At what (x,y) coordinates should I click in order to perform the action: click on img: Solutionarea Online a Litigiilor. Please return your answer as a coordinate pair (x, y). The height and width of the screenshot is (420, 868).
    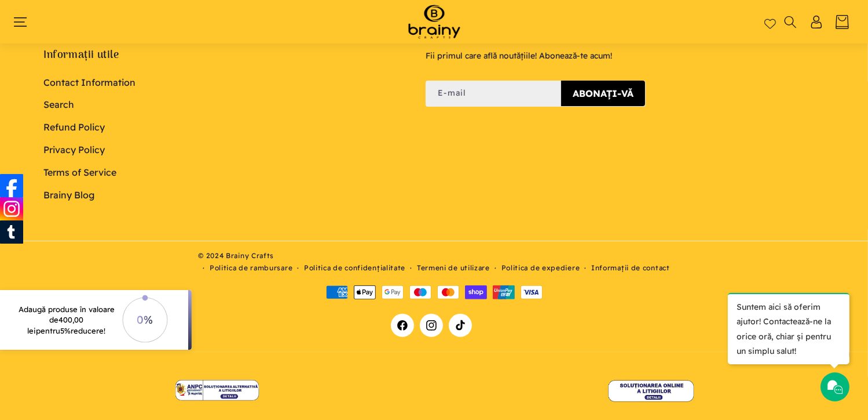
    Looking at the image, I should click on (651, 390).